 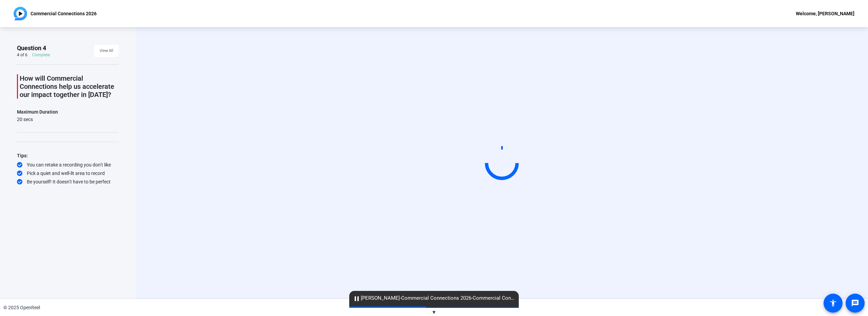 I want to click on div: Complete, so click(x=41, y=55).